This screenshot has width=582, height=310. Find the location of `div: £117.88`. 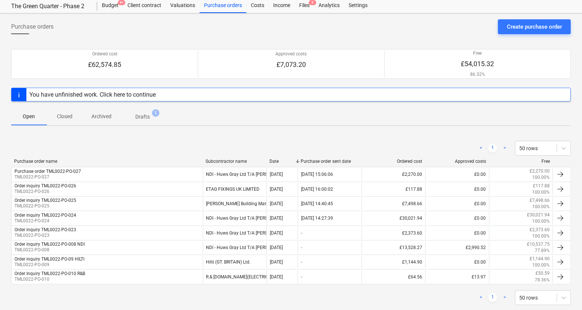

div: £117.88 is located at coordinates (393, 189).